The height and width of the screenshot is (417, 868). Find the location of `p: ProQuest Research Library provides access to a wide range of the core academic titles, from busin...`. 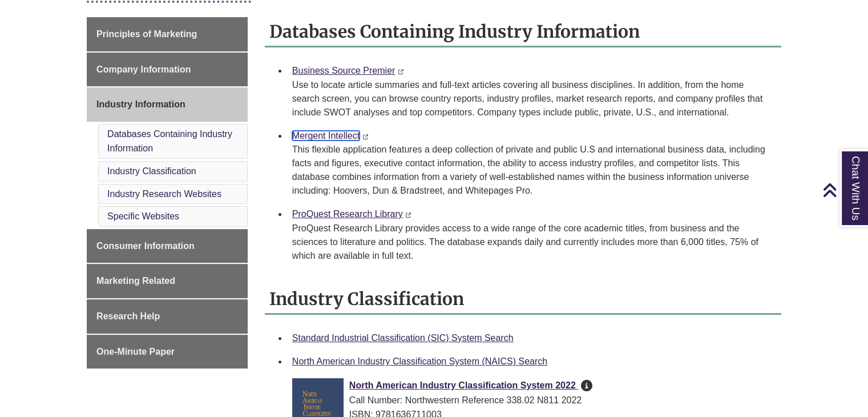

p: ProQuest Research Library provides access to a wide range of the core academic titles, from busin... is located at coordinates (532, 242).